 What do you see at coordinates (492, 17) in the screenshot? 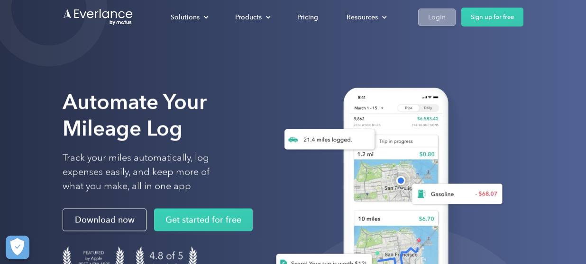
I see `a: Sign up for free` at bounding box center [492, 17].